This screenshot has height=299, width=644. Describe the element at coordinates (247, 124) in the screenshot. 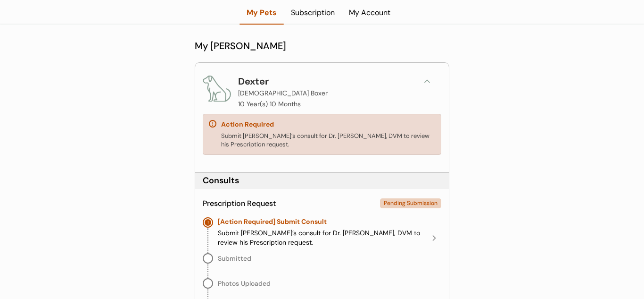

I see `div: Action Required` at that location.